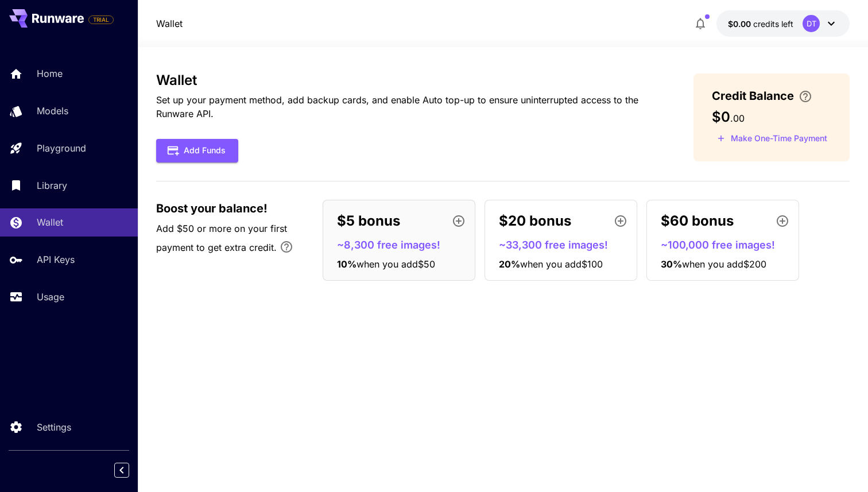 This screenshot has height=492, width=868. Describe the element at coordinates (347, 264) in the screenshot. I see `span: 10 %` at that location.